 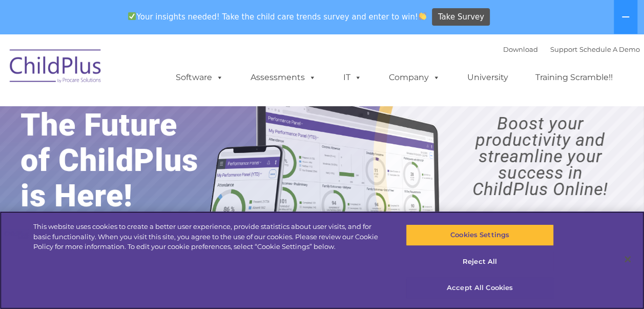 What do you see at coordinates (627, 259) in the screenshot?
I see `button: Close` at bounding box center [627, 259].